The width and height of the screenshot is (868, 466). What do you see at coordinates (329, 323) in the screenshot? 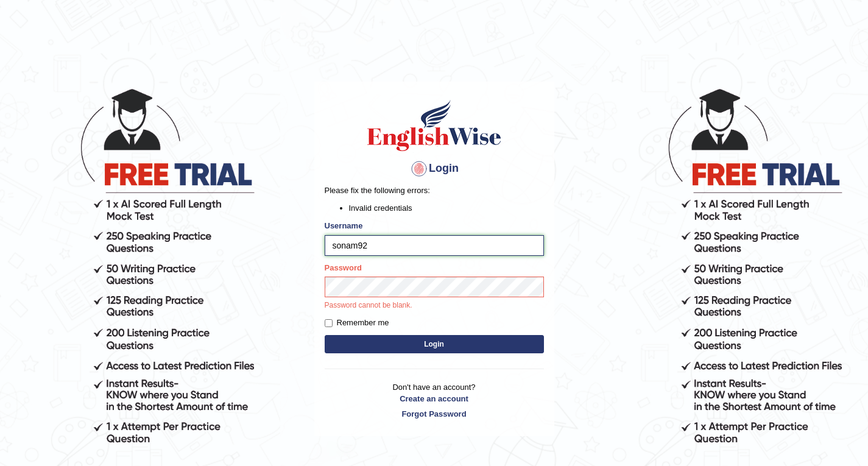
I see `input: Remember me` at bounding box center [329, 323].